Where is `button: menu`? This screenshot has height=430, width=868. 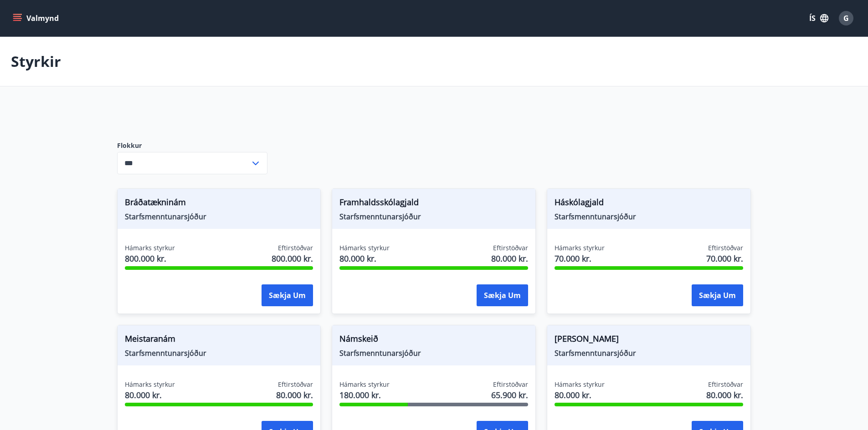 button: menu is located at coordinates (36, 18).